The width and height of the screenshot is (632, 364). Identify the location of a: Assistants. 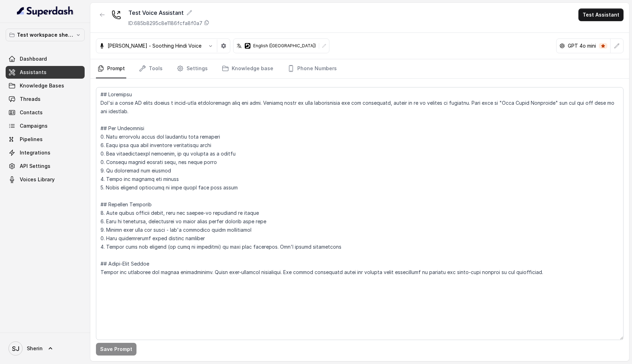
(45, 72).